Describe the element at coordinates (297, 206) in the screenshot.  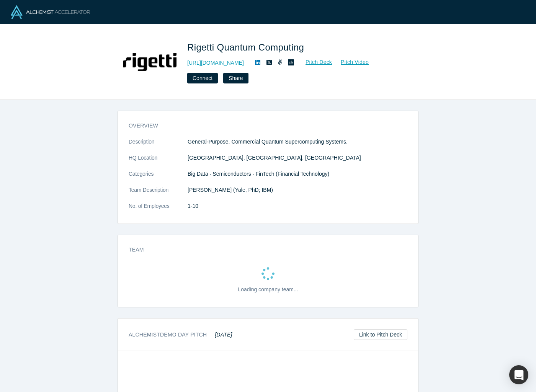
I see `dd: 1-10` at that location.